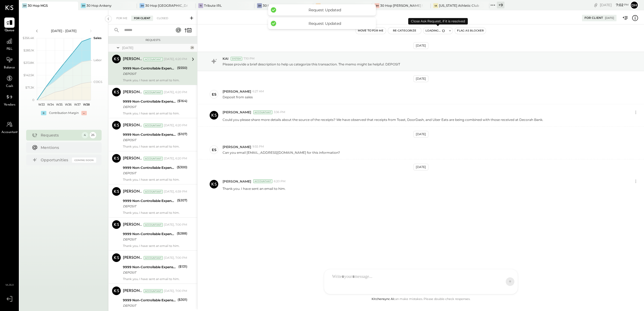 The height and width of the screenshot is (311, 644). I want to click on div: Coming Soon, so click(84, 160).